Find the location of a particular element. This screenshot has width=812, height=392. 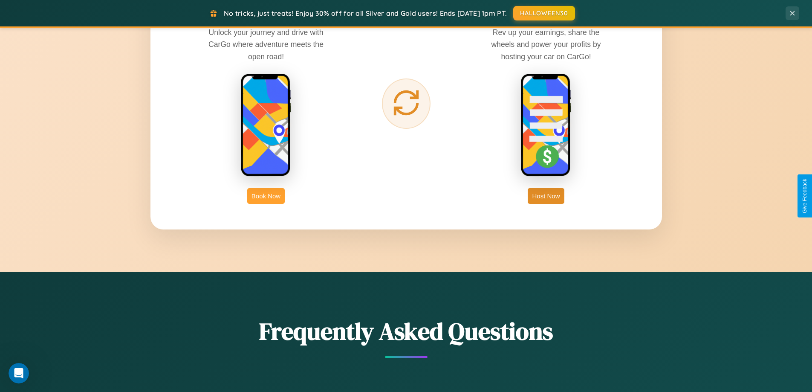

p: Unlock your journey and drive with CarGo where adventure meets the open road! is located at coordinates (266, 44).